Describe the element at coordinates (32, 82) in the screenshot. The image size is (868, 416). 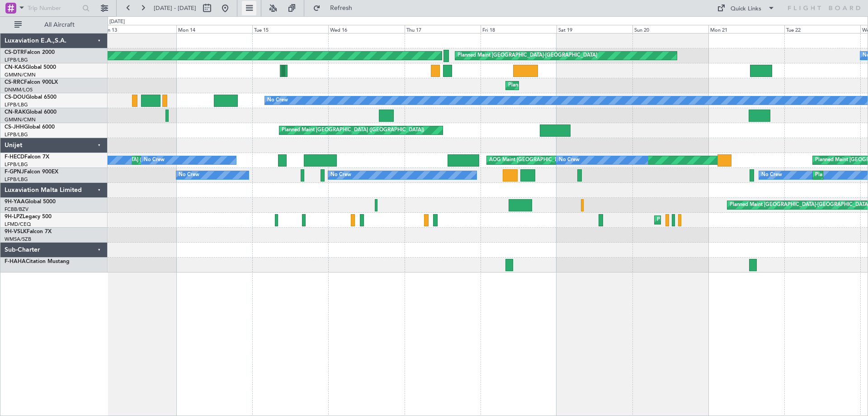
I see `a: CS-RRCFalcon 900LX` at that location.